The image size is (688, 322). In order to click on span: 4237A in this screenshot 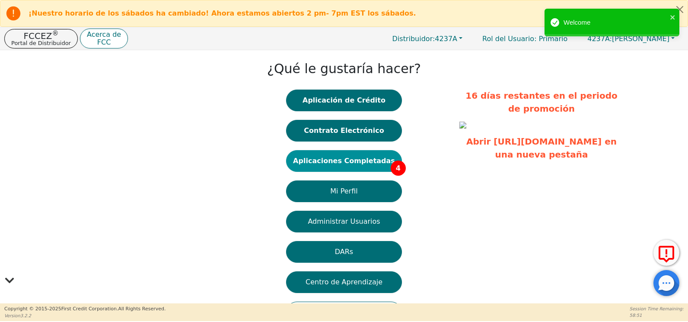, I will do `click(425, 38)`.